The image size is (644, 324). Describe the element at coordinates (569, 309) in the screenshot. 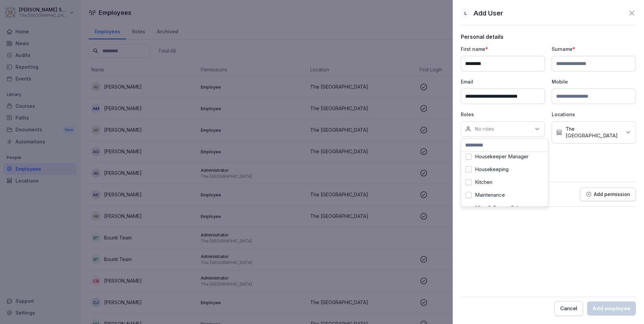

I see `button: Cancel` at that location.